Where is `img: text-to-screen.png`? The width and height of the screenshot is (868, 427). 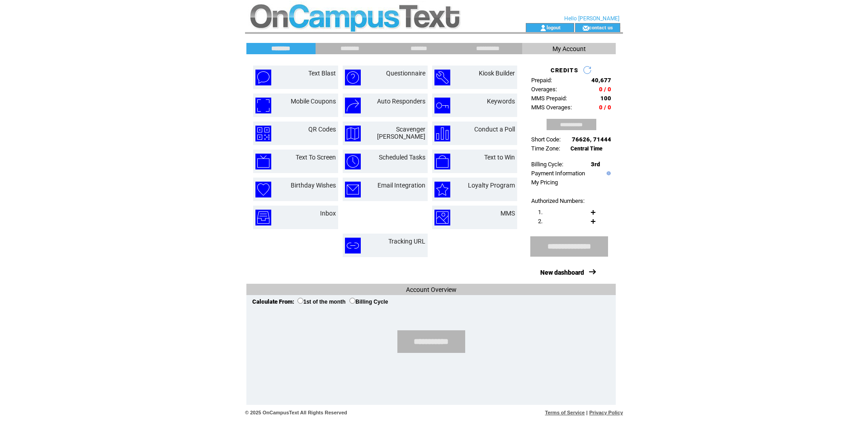 img: text-to-screen.png is located at coordinates (263, 161).